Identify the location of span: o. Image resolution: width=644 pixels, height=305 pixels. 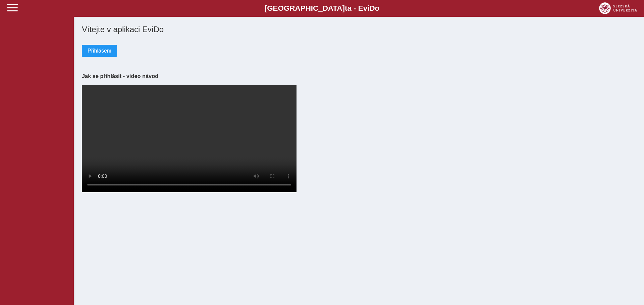
(377, 8).